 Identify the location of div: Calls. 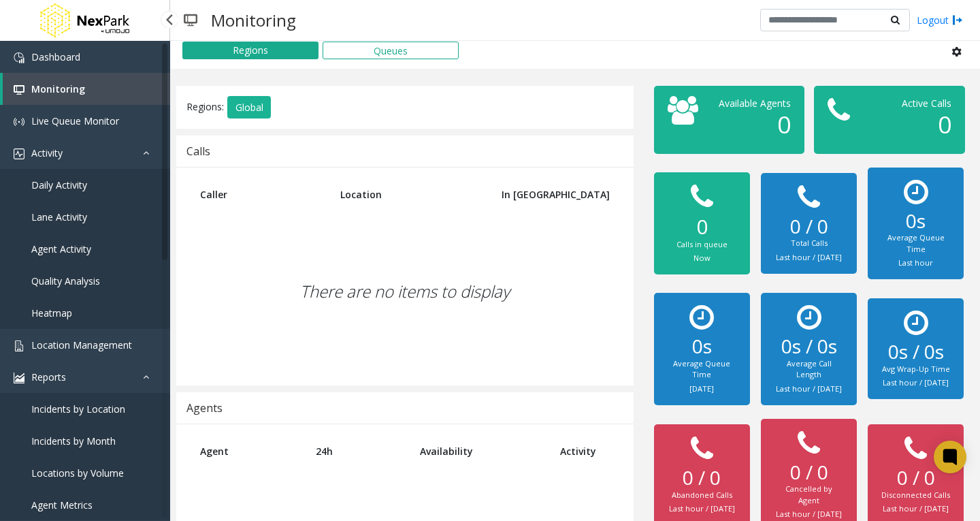
(198, 151).